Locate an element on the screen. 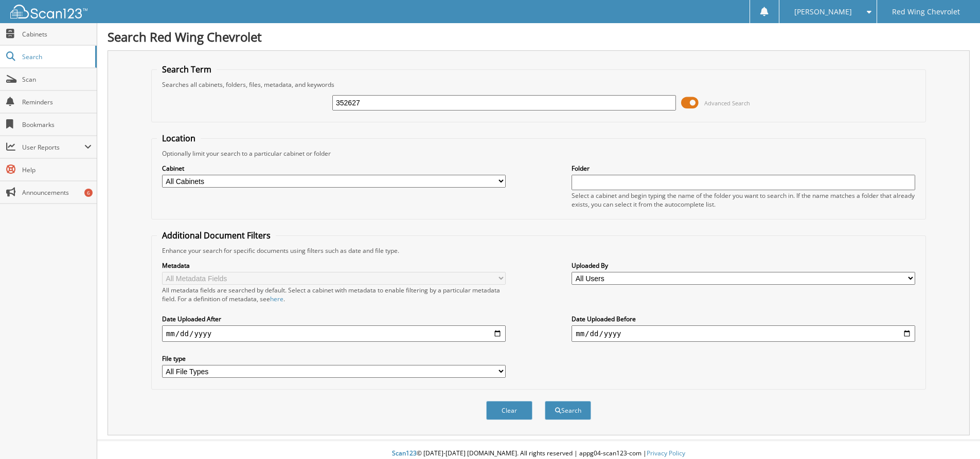  label: Date Uploaded After is located at coordinates (334, 319).